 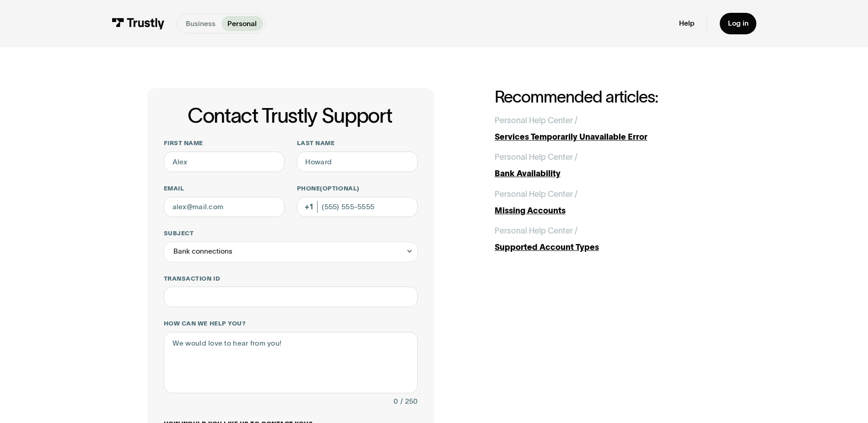 I want to click on div: Bank Availability, so click(x=608, y=173).